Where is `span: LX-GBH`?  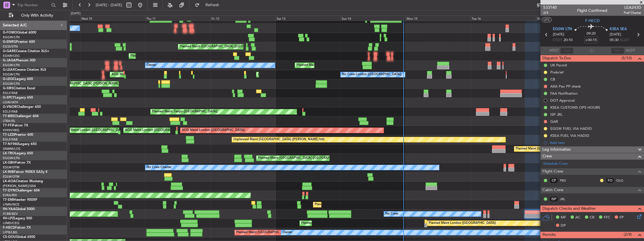
span: LX-GBH is located at coordinates (9, 162).